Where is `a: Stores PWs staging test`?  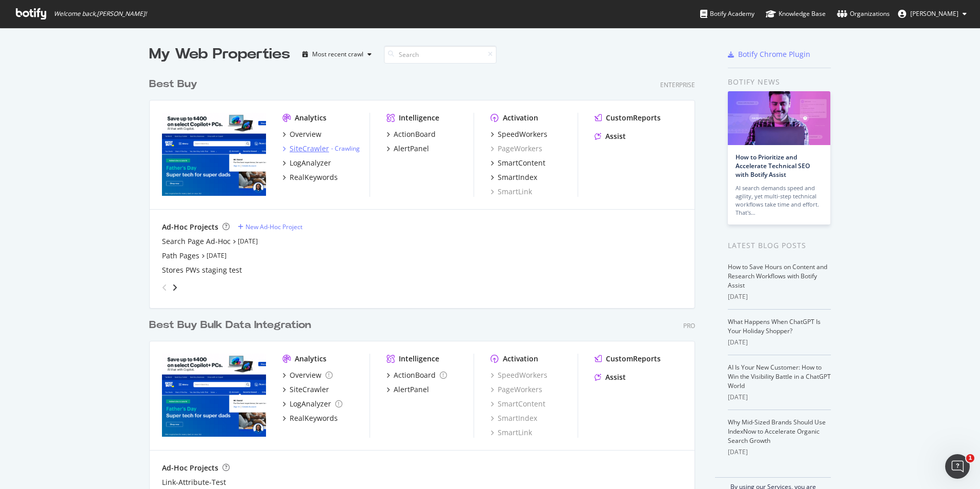 a: Stores PWs staging test is located at coordinates (202, 270).